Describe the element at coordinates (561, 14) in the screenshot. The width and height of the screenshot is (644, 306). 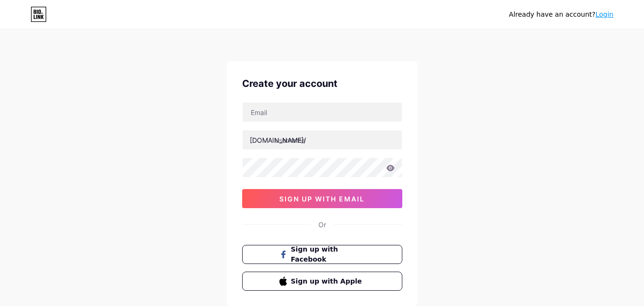
I see `div: Already have an account?` at that location.